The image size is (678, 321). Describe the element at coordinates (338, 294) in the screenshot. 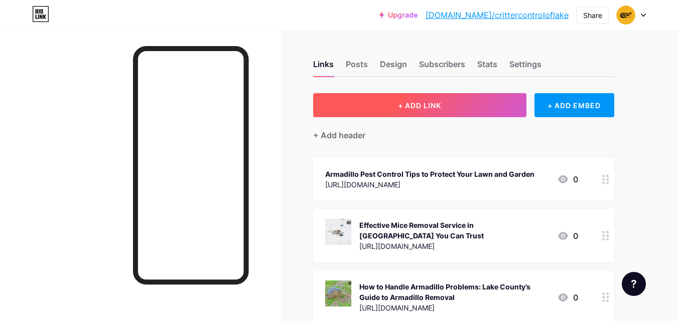

I see `img: How to Handle Armadillo Problems: Lake County’s Guide to Armadillo Removal` at that location.